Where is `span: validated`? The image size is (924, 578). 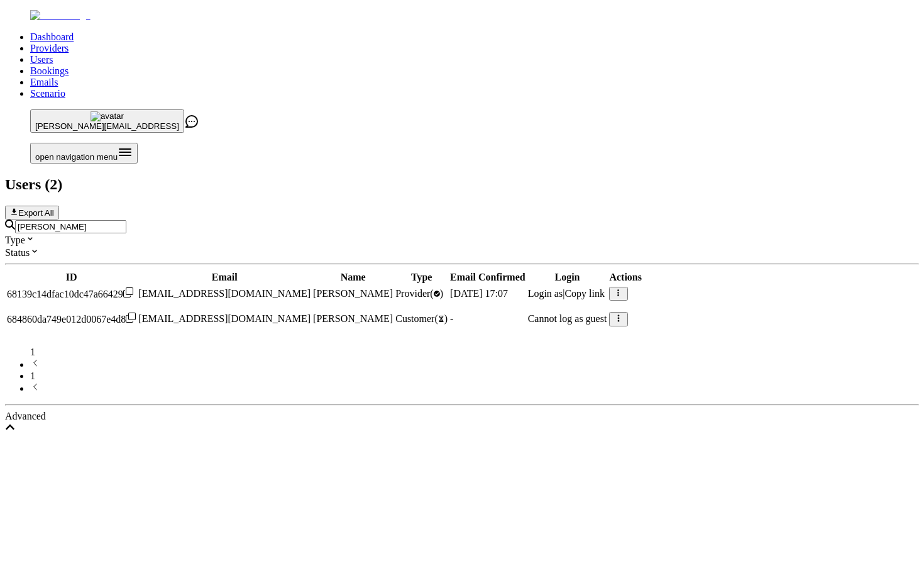
span: validated is located at coordinates (419, 293).